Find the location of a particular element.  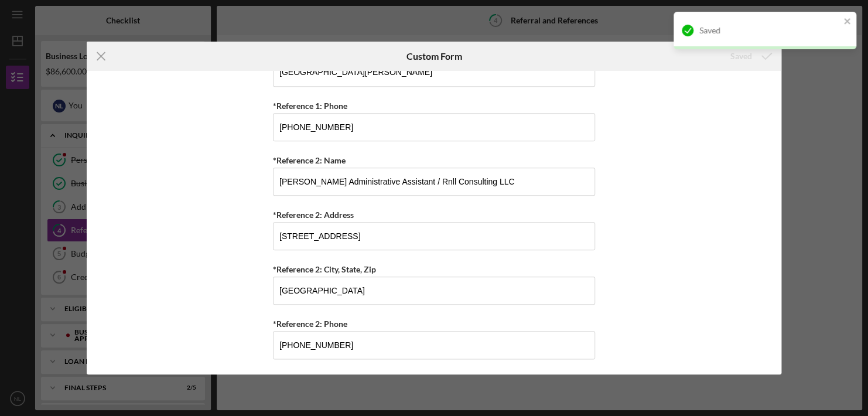

label: *Reference 1: Phone is located at coordinates (310, 105).